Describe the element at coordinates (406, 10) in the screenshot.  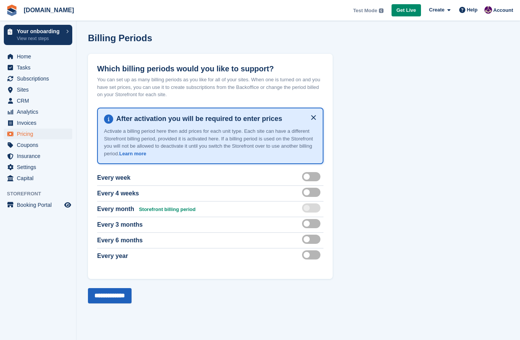
I see `a: Get Live` at that location.